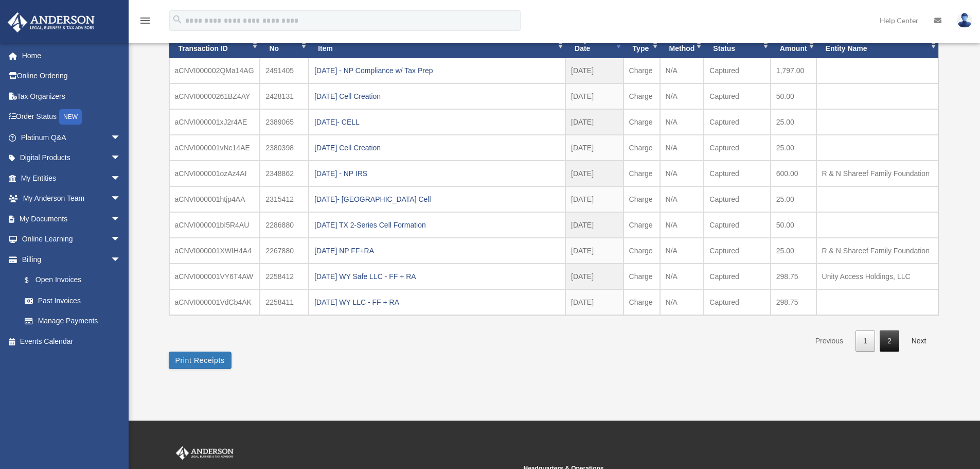 The height and width of the screenshot is (469, 980). What do you see at coordinates (145, 22) in the screenshot?
I see `a: menu` at bounding box center [145, 22].